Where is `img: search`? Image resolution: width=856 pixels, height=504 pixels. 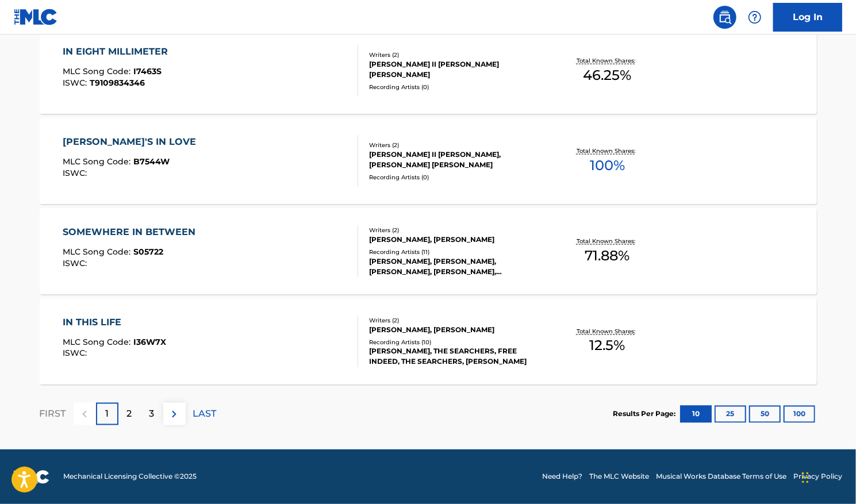
img: search is located at coordinates (725, 18).